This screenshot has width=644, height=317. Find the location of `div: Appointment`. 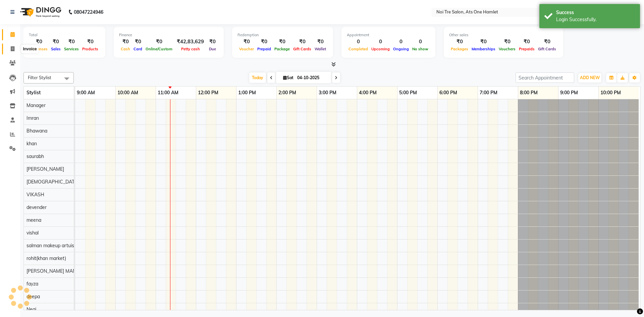

div: Appointment is located at coordinates (388, 35).